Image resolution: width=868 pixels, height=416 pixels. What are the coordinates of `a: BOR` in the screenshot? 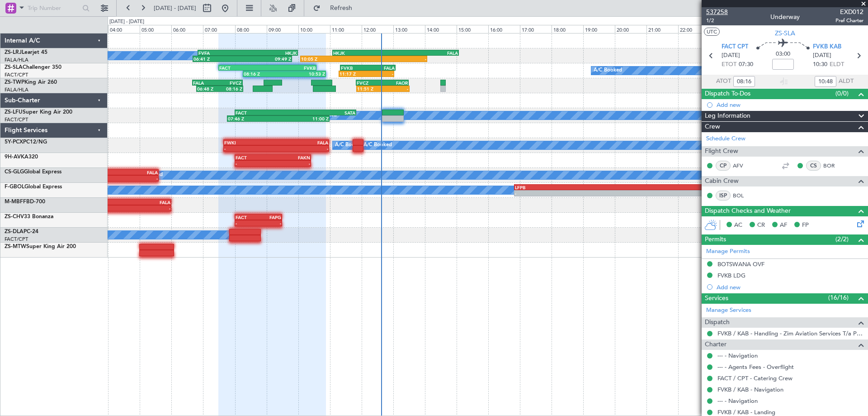 It's located at (833, 166).